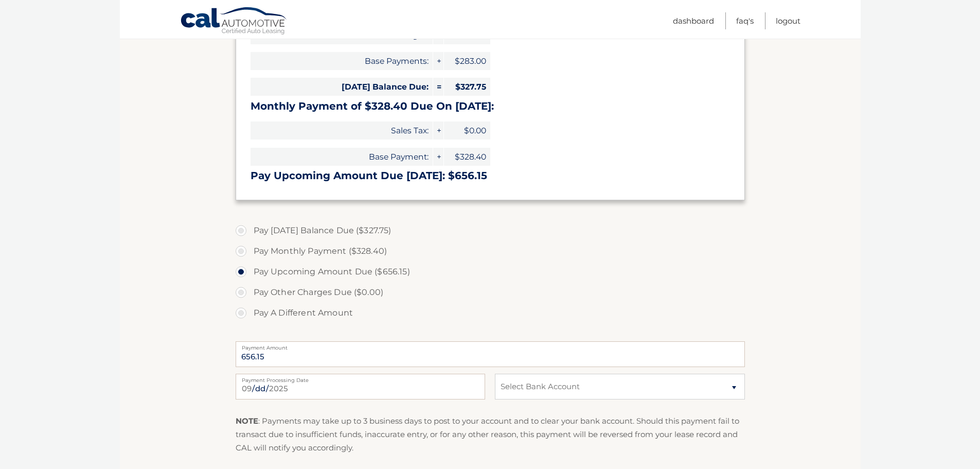 The width and height of the screenshot is (980, 469). Describe the element at coordinates (745, 21) in the screenshot. I see `a: FAQ's` at that location.